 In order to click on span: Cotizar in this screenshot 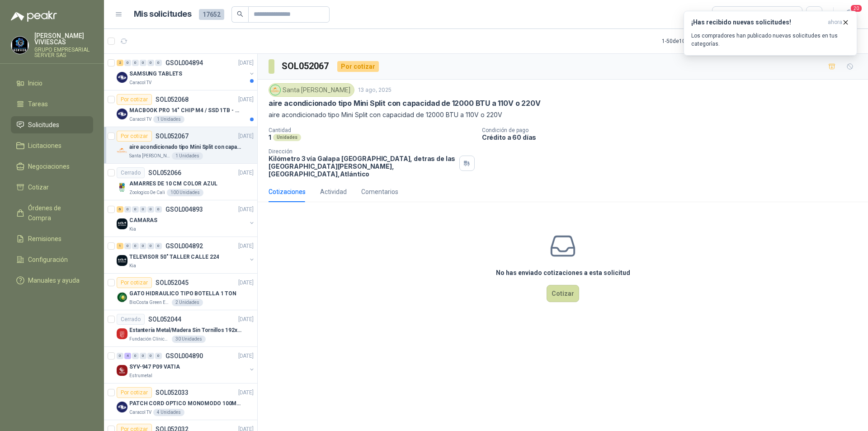, I will do `click(39, 187)`.